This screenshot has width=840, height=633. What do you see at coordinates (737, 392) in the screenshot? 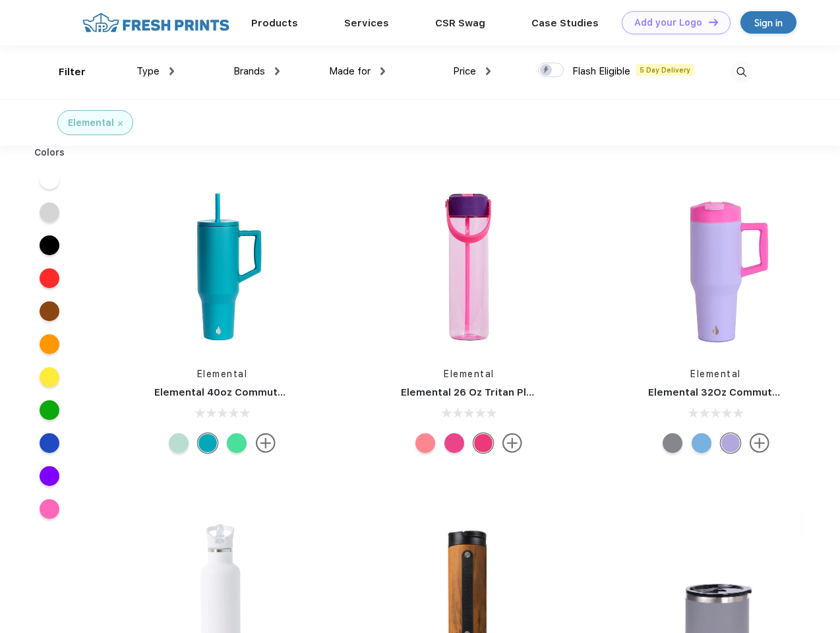
I see `a: Elemental 32Oz Commuter Tumbler` at bounding box center [737, 392].